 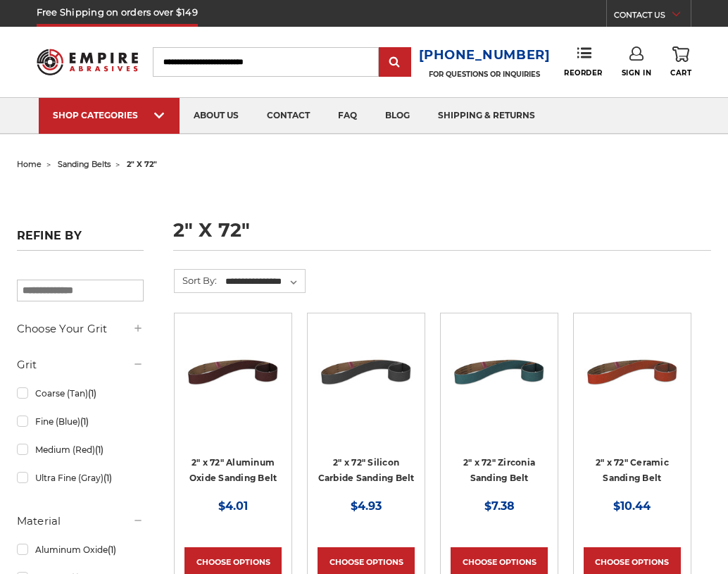 What do you see at coordinates (87, 62) in the screenshot?
I see `img: Empire Abrasives` at bounding box center [87, 62].